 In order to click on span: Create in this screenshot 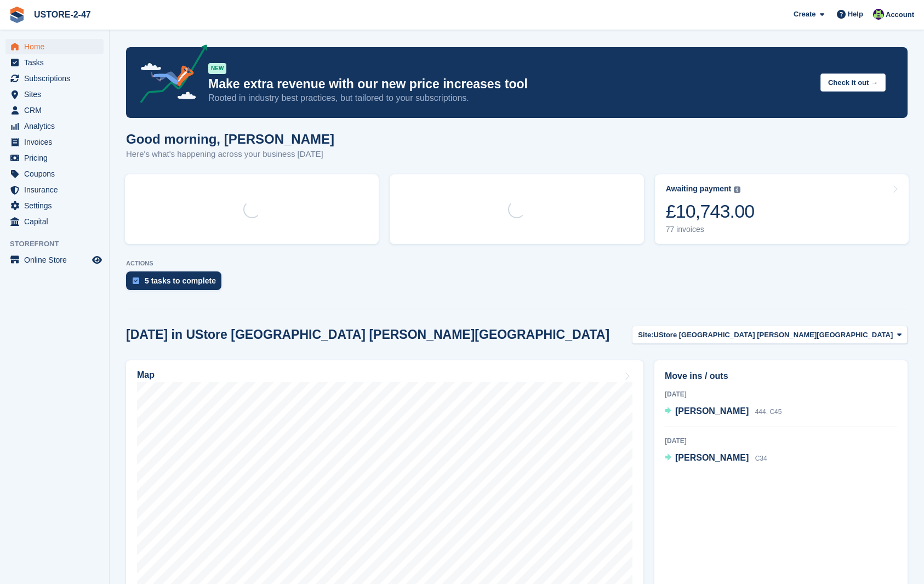, I will do `click(805, 15)`.